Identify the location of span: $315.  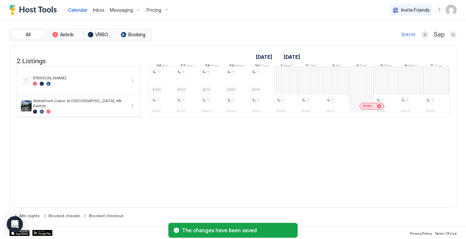
(156, 112).